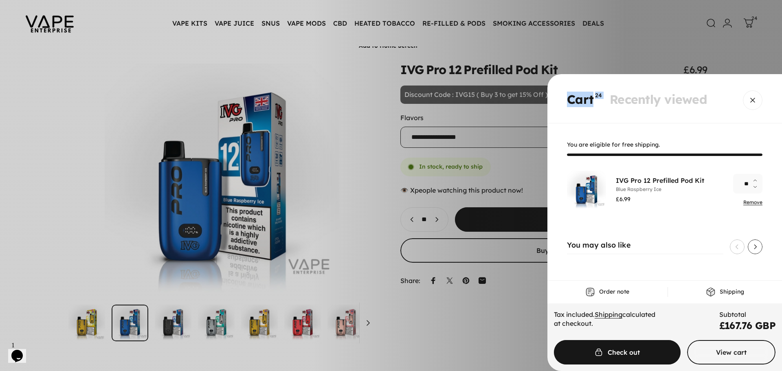  Describe the element at coordinates (758, 179) in the screenshot. I see `button: Increase quantity for IVG Pro 12 Prefilled Pod Kit` at that location.